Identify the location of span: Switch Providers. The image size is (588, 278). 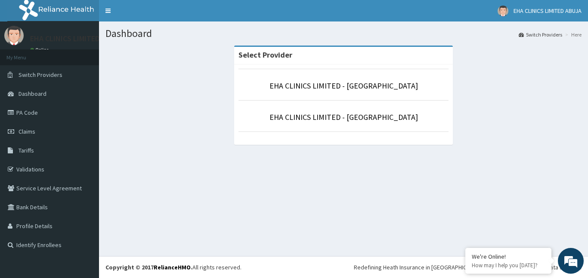
(40, 75).